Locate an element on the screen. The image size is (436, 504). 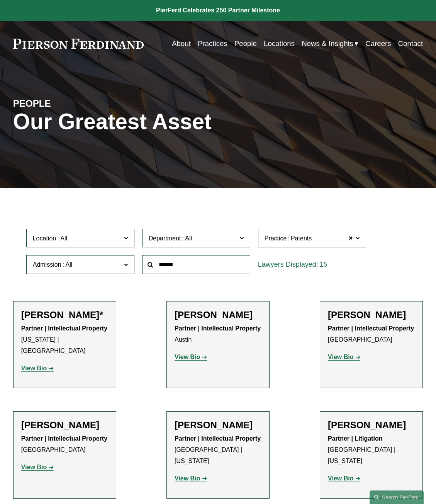
h4: PEOPLE is located at coordinates (64, 104).